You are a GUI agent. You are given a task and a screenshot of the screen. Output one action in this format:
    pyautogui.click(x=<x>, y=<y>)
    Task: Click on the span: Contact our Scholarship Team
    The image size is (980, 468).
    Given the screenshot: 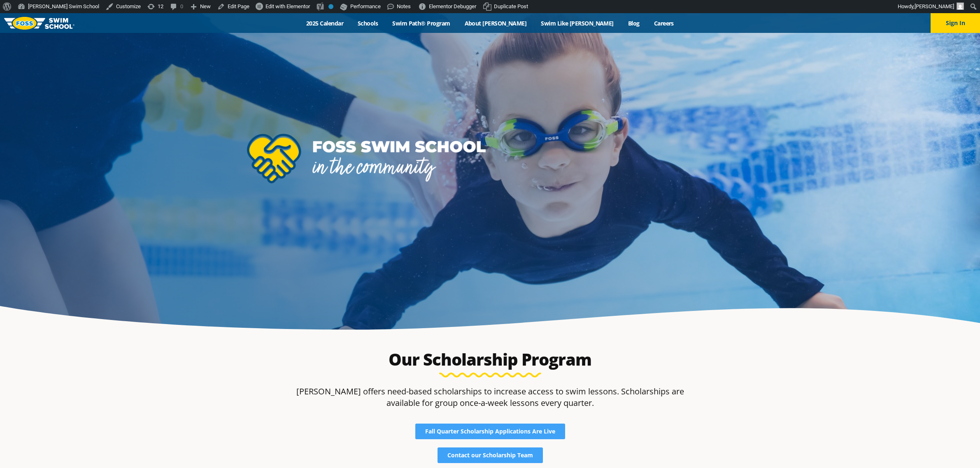 What is the action you would take?
    pyautogui.click(x=490, y=455)
    